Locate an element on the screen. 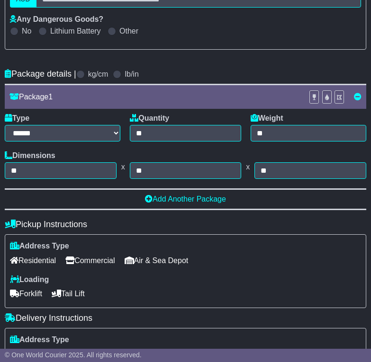 The width and height of the screenshot is (371, 362). span: © One World Courier 2025. All rights reserved. is located at coordinates (73, 355).